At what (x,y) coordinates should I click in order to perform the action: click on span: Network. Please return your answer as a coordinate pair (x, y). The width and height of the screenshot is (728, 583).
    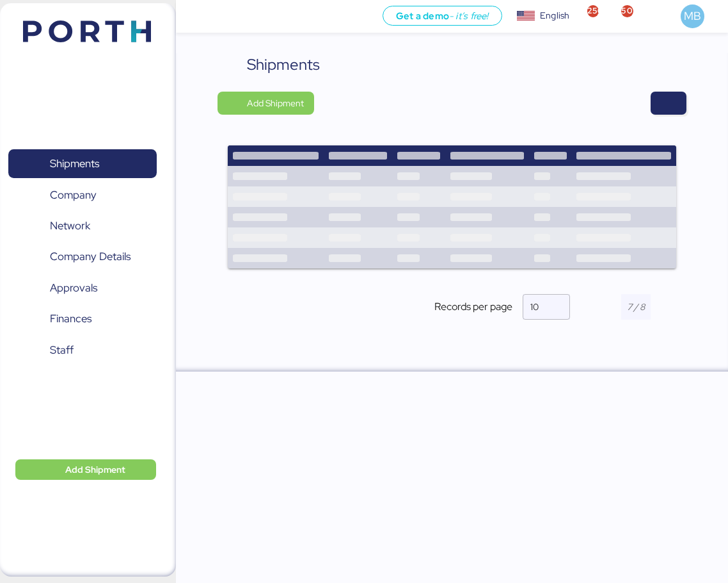
    Looking at the image, I should click on (70, 225).